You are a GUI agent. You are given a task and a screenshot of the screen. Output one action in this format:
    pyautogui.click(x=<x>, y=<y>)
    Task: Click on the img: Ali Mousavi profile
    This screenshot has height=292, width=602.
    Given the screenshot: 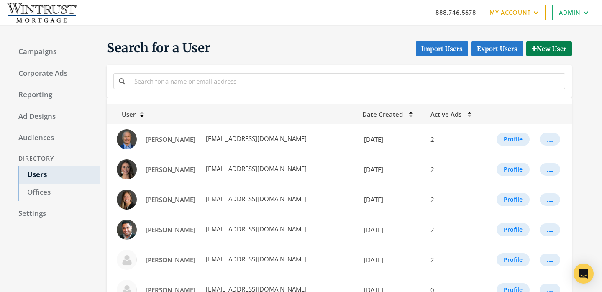 What is the action you would take?
    pyautogui.click(x=127, y=260)
    